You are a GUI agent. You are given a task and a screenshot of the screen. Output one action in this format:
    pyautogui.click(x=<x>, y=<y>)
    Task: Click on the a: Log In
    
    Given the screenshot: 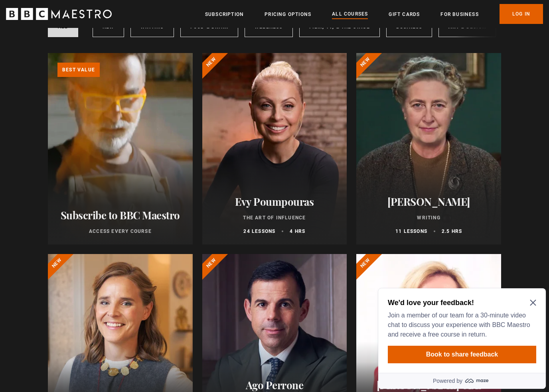 What is the action you would take?
    pyautogui.click(x=521, y=14)
    